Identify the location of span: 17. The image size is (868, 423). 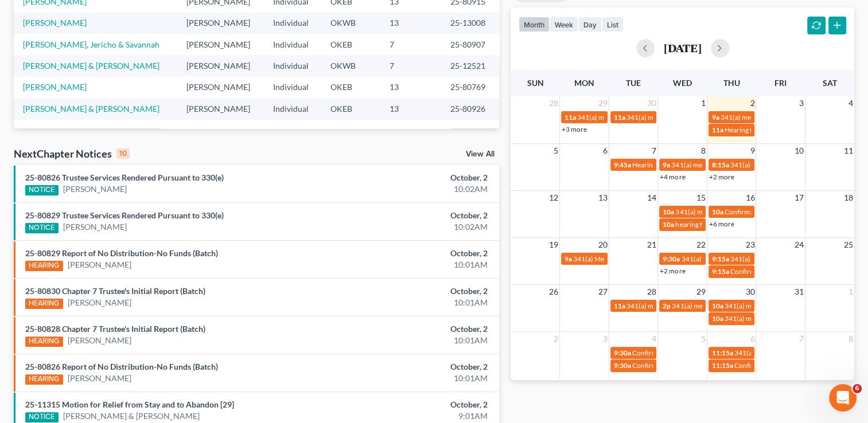
(799, 198).